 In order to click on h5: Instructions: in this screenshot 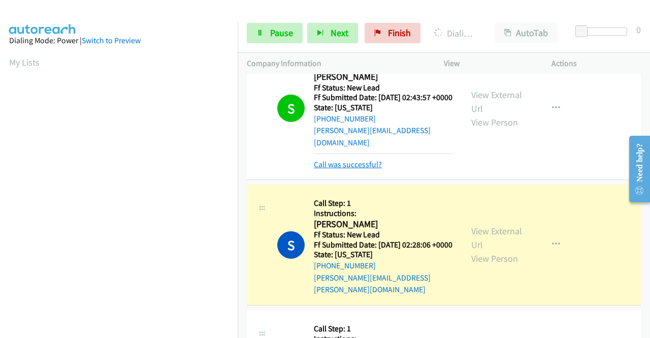, I will do `click(383, 213)`.